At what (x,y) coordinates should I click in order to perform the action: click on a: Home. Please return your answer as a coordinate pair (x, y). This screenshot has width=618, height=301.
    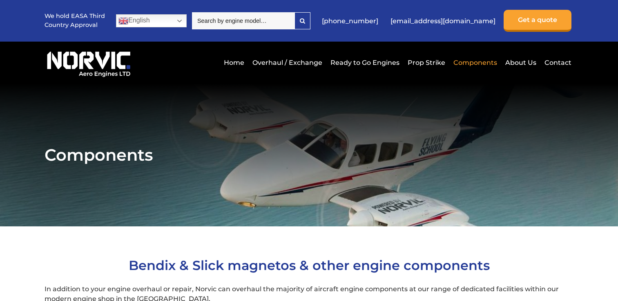
    Looking at the image, I should click on (234, 62).